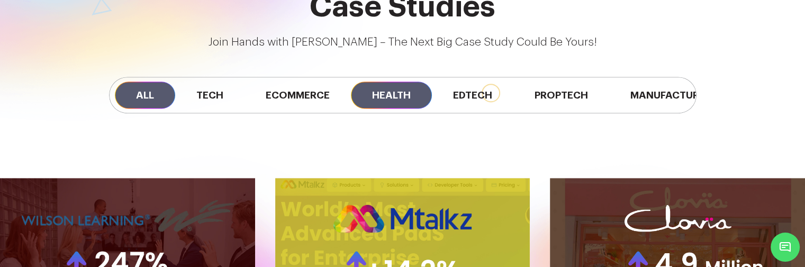 This screenshot has height=267, width=805. Describe the element at coordinates (561, 95) in the screenshot. I see `span: Proptech` at that location.